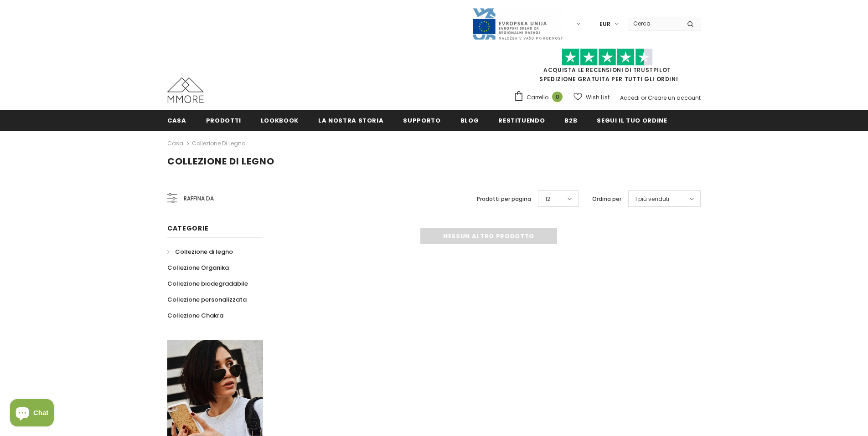  I want to click on span: Collezione Chakra, so click(195, 315).